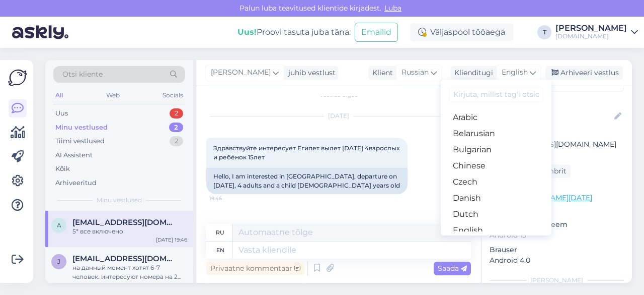  What do you see at coordinates (496, 214) in the screenshot?
I see `a: Dutch` at bounding box center [496, 214].